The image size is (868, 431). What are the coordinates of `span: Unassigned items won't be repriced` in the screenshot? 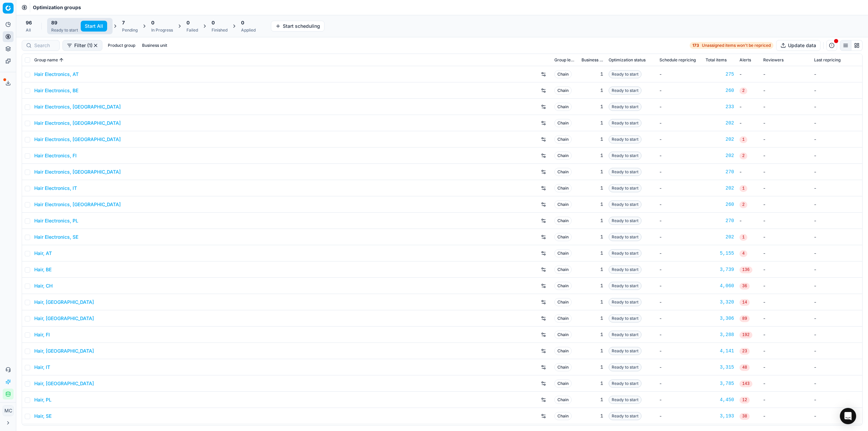 It's located at (736, 46).